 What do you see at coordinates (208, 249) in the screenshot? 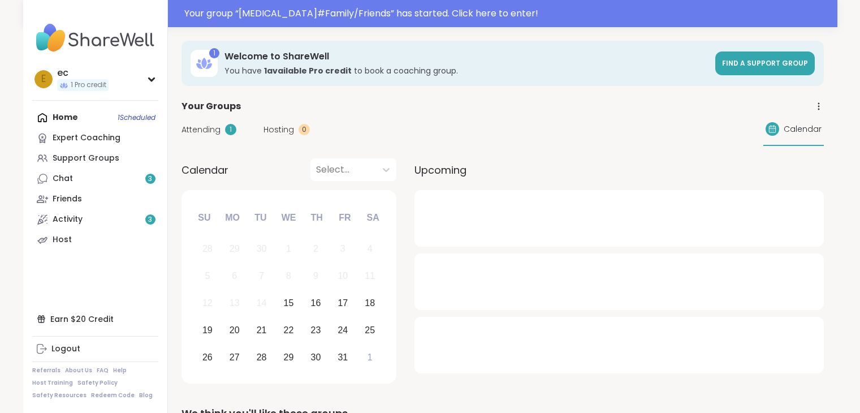
I see `div: Not available Sunday, September 28th, 2025` at bounding box center [208, 249].